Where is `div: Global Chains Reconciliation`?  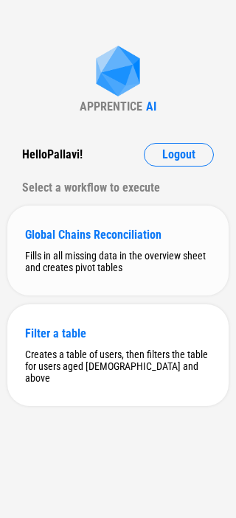 div: Global Chains Reconciliation is located at coordinates (118, 234).